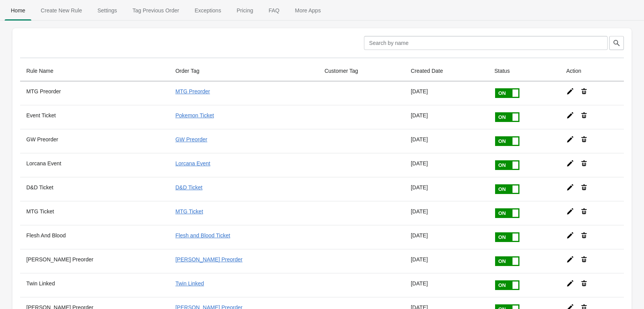  What do you see at coordinates (307, 11) in the screenshot?
I see `span: More Apps` at bounding box center [307, 11].